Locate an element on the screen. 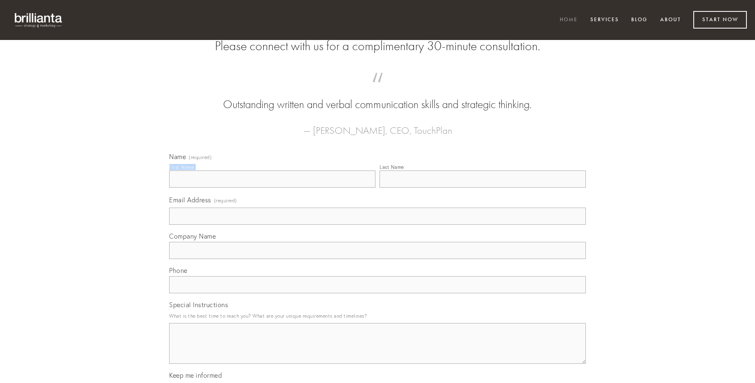 The height and width of the screenshot is (383, 755). span: Special Instructions is located at coordinates (198, 305).